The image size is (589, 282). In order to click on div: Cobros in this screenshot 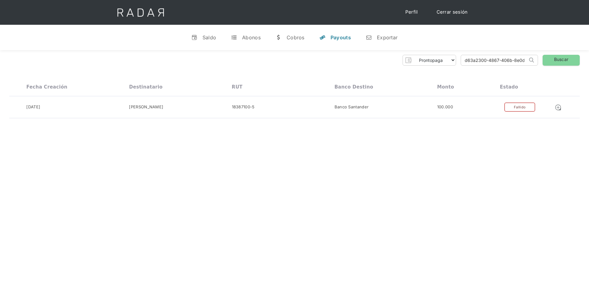, I will do `click(296, 37)`.